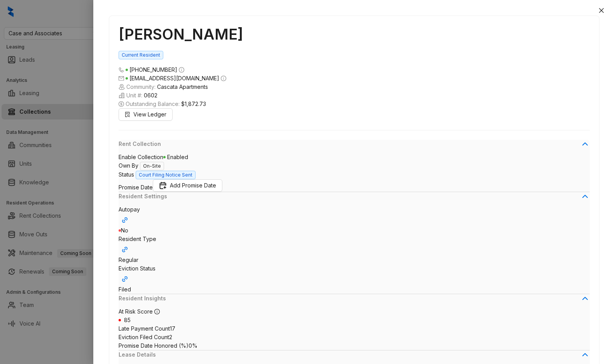  Describe the element at coordinates (121, 104) in the screenshot. I see `span: dollar` at that location.